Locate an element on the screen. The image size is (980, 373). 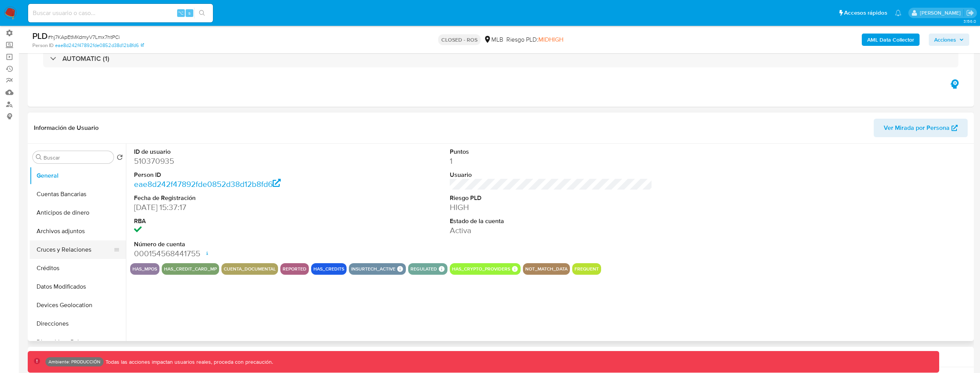
button: search-icon is located at coordinates (202, 13).